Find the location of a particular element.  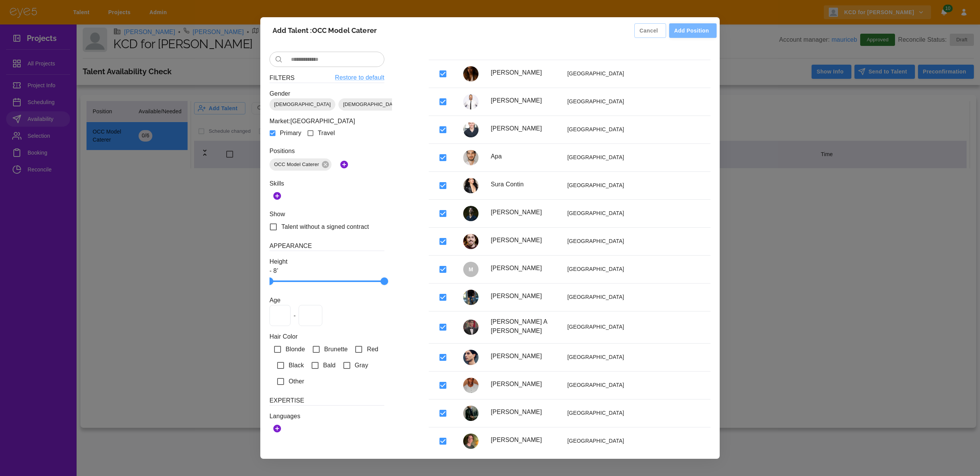

h2: Add Talent : OCC Model Caterer is located at coordinates (325, 30).